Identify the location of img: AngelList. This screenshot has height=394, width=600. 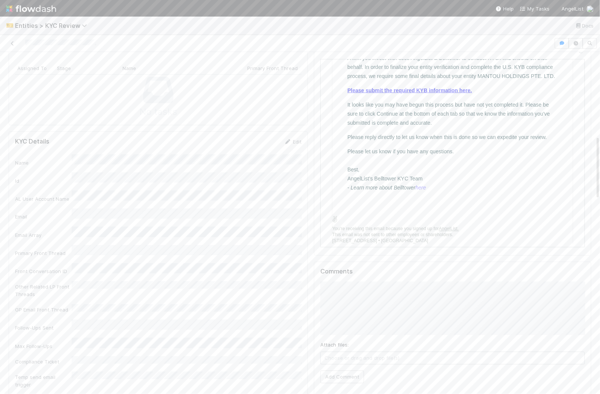
(14, 160).